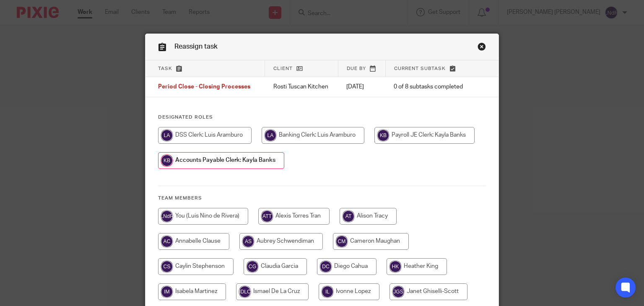 This screenshot has width=644, height=306. Describe the element at coordinates (166, 68) in the screenshot. I see `span: Task` at that location.